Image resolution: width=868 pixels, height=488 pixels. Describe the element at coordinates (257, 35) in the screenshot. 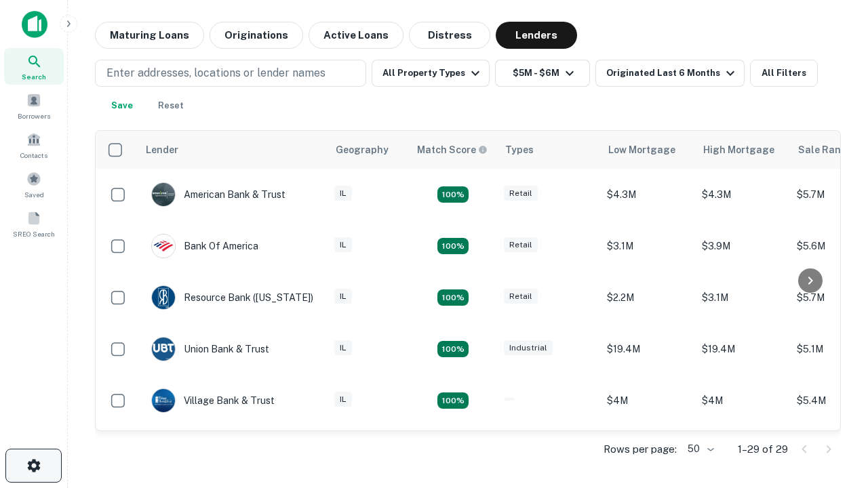

I see `button: Originations` at that location.